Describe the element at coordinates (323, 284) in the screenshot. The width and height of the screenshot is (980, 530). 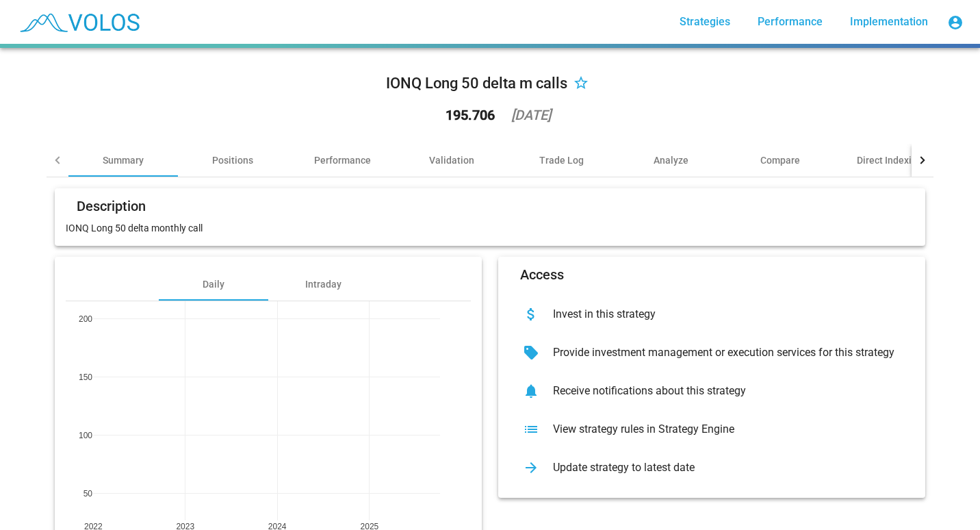
I see `div: Intraday` at that location.